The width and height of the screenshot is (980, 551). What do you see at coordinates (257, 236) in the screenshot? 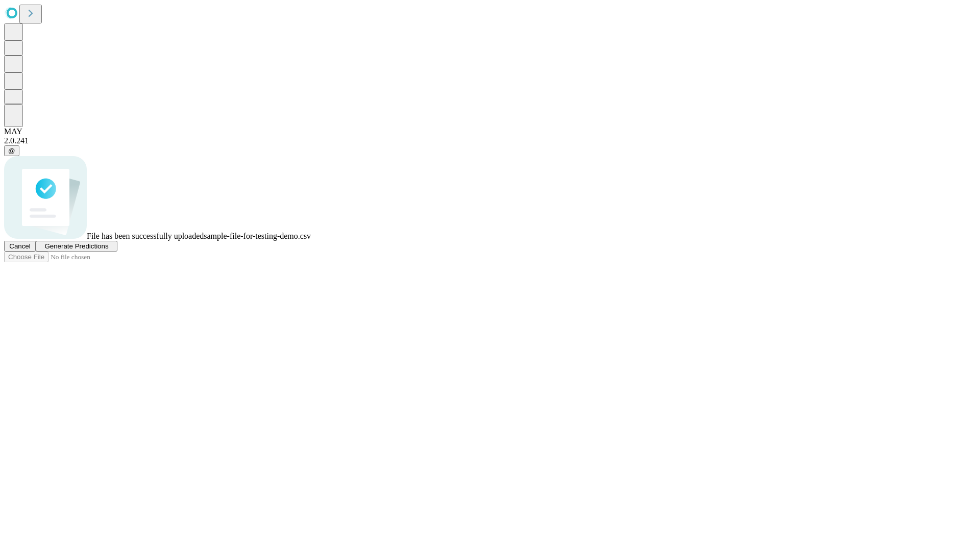
I see `span: sample-file-for-testing-demo.csv` at bounding box center [257, 236].